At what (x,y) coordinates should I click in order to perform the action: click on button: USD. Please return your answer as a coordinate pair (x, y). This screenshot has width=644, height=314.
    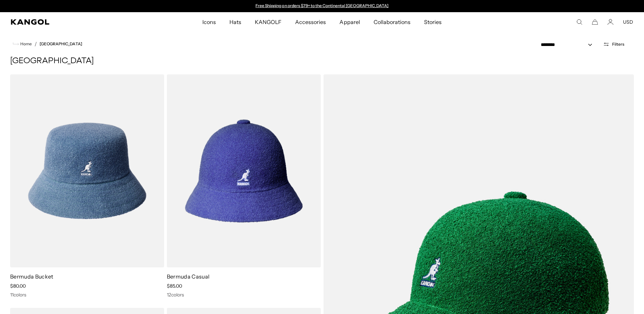
    Looking at the image, I should click on (628, 22).